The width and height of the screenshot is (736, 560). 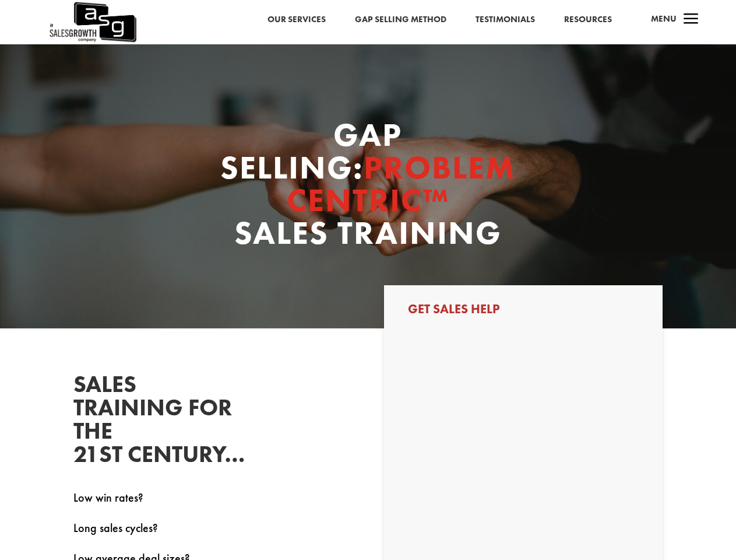 I want to click on h1: GAP SELLING: SALES TRAINING, so click(x=368, y=187).